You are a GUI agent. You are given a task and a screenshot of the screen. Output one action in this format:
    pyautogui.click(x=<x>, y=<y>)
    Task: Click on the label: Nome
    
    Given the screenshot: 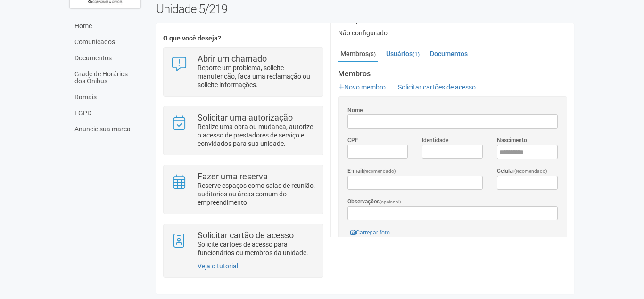 What is the action you would take?
    pyautogui.click(x=355, y=110)
    